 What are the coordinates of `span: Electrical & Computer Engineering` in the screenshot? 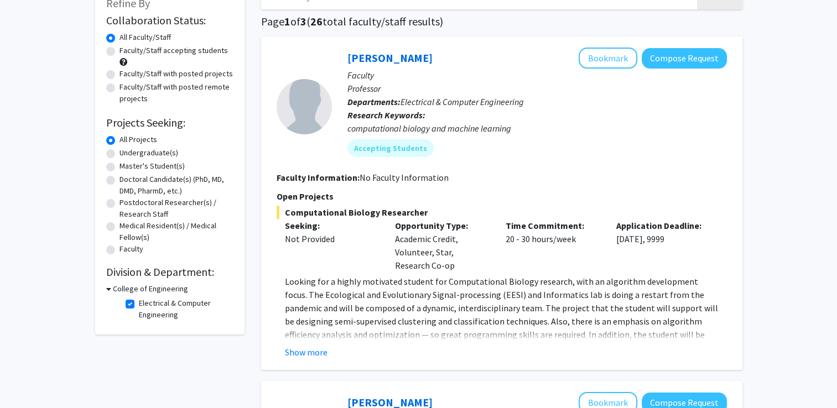 It's located at (462, 102).